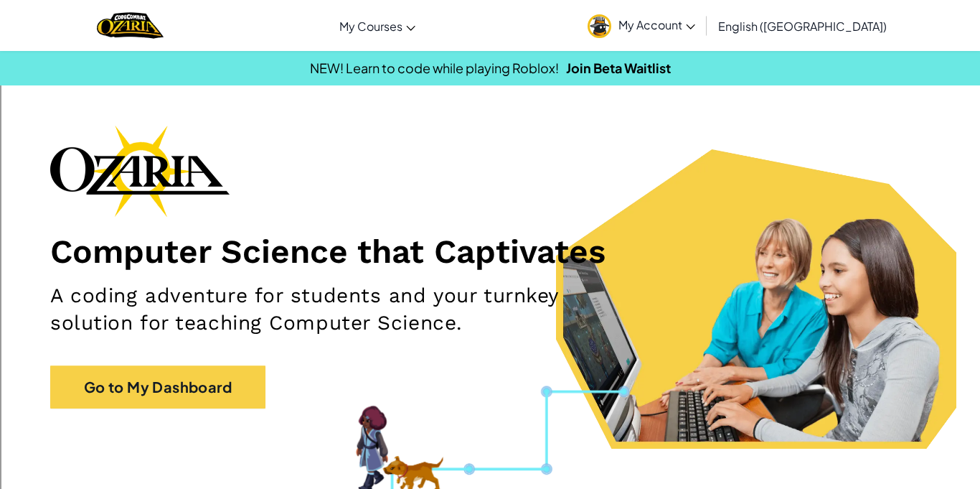  I want to click on a: My Account, so click(641, 25).